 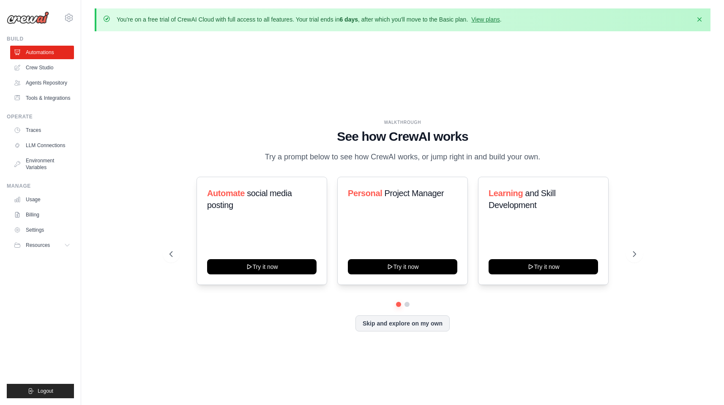 I want to click on button: Logout, so click(x=40, y=391).